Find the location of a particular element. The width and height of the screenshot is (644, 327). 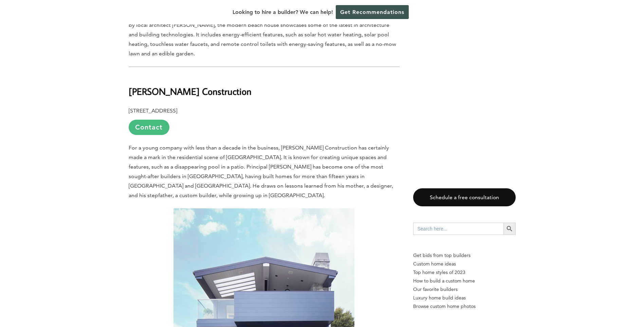

p: Custom home ideas is located at coordinates (465, 264).